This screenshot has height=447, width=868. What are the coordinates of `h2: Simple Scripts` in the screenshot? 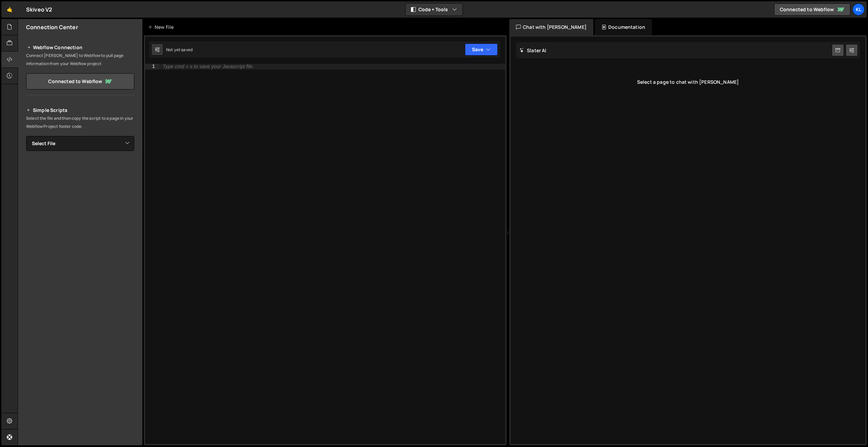 It's located at (80, 110).